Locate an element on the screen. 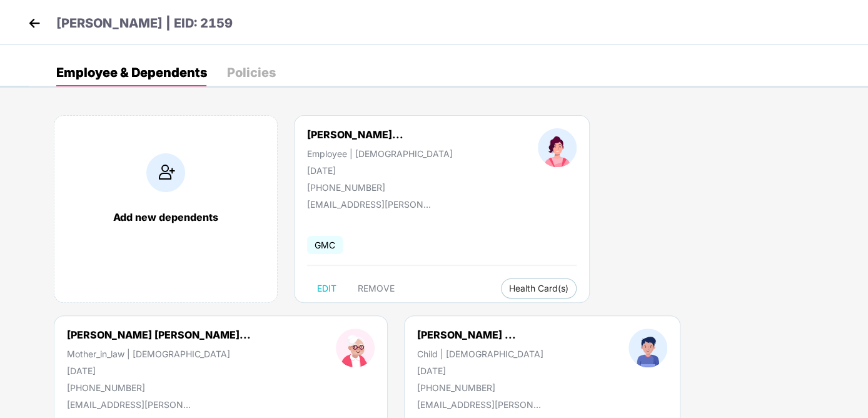 This screenshot has width=868, height=418. div: Add new dependents is located at coordinates (166, 217).